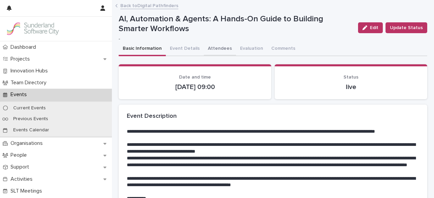  What do you see at coordinates (152, 117) in the screenshot?
I see `h2: Event Description` at bounding box center [152, 117].